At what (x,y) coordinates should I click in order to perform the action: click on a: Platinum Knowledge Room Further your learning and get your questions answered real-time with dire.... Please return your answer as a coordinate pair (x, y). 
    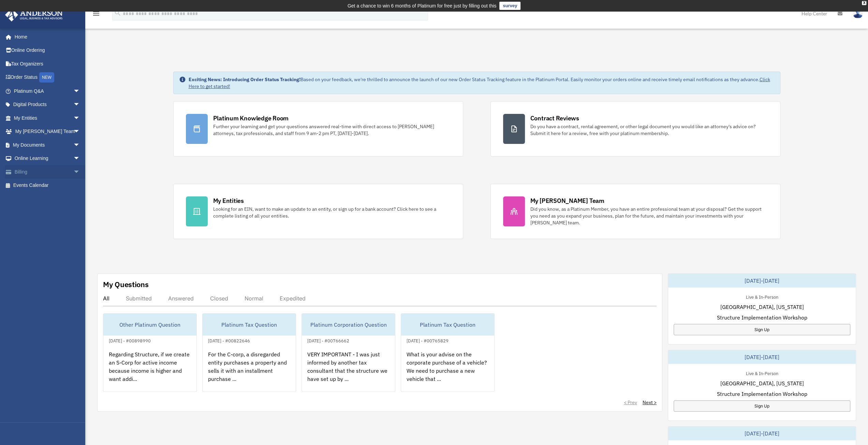
    Looking at the image, I should click on (318, 129).